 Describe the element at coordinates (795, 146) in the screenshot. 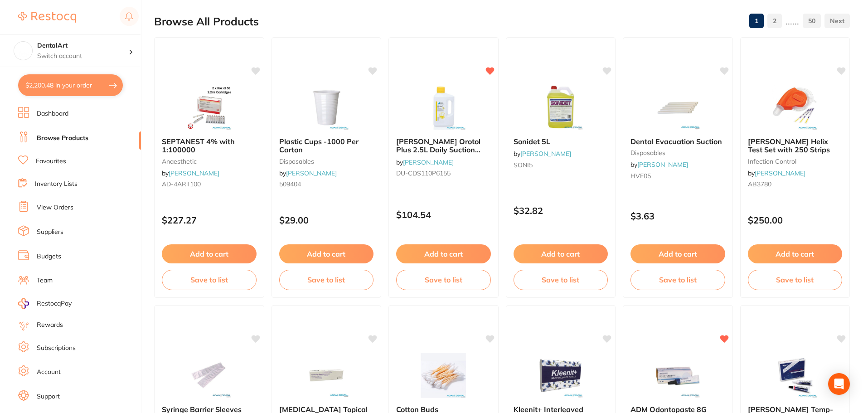

I see `b: Browne Helix Test Set with 250 Strips` at that location.